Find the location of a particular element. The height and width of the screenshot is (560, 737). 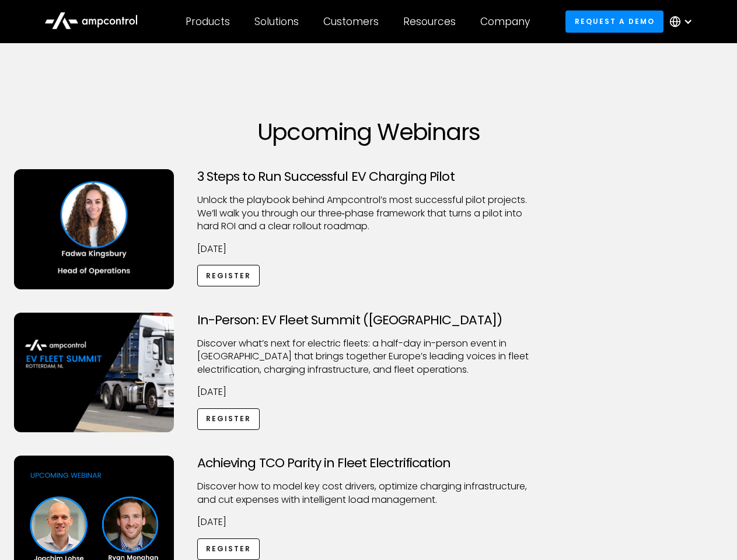

h1: Upcoming Webinars is located at coordinates (368, 132).